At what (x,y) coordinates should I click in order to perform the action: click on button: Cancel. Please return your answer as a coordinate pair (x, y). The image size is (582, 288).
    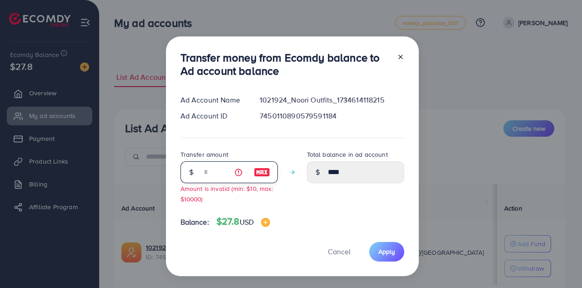
    Looking at the image, I should click on (339, 251).